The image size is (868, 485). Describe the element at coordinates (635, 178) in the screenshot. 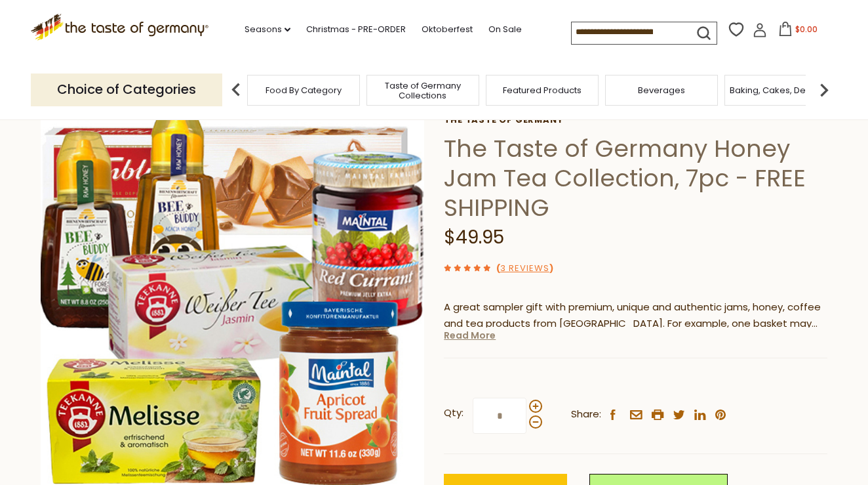

I see `h1: The Taste of Germany Honey Jam Tea Collection, 7pc - FREE SHIPPING` at that location.